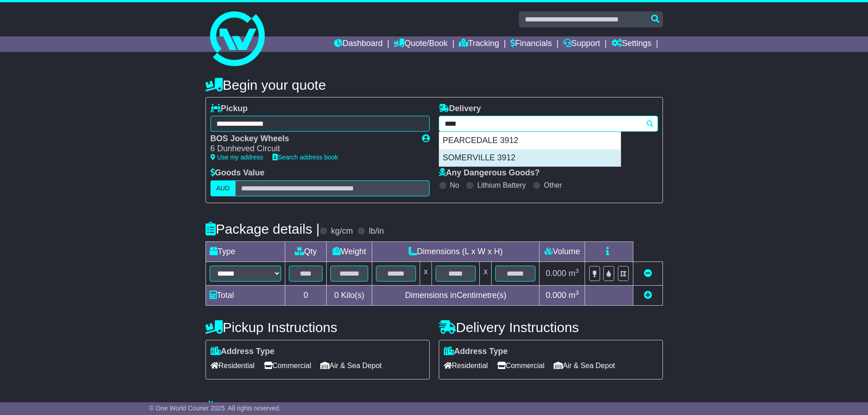 This screenshot has height=415, width=868. Describe the element at coordinates (312, 149) in the screenshot. I see `div: 6 Dunheved Circuit` at that location.